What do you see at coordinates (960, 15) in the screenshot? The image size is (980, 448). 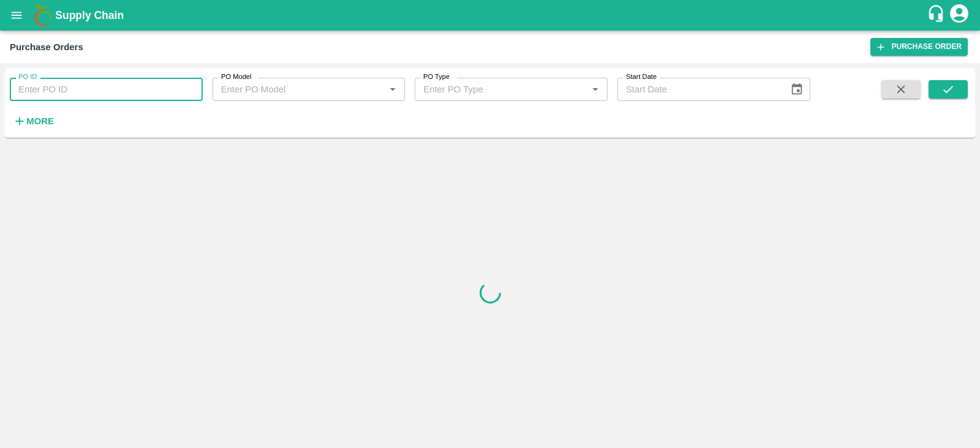 I see `div: account of current user` at bounding box center [960, 15].